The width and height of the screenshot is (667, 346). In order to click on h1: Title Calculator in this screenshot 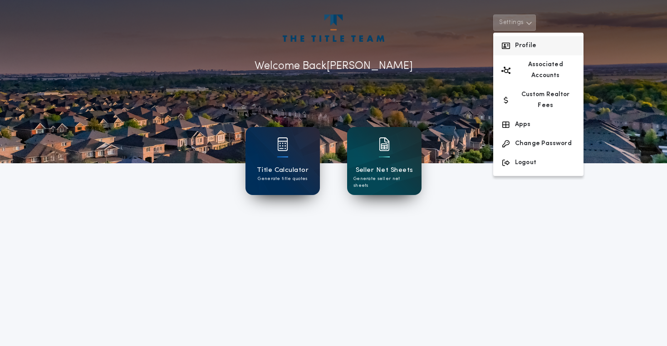, I will do `click(283, 170)`.